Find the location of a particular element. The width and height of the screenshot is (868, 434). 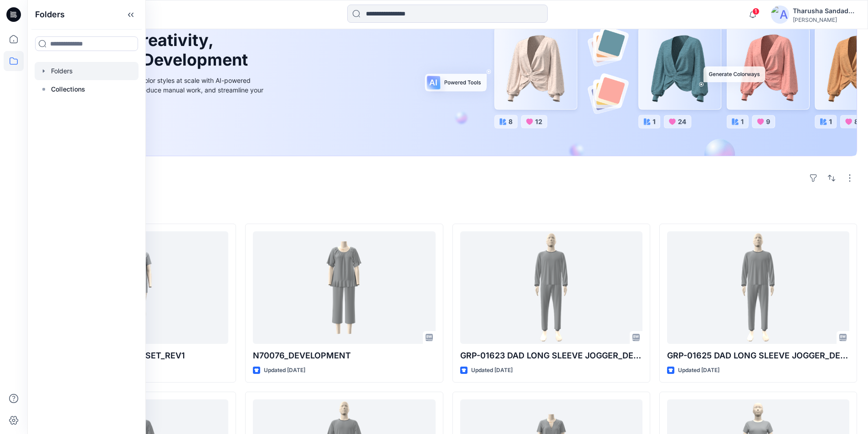

img: avatar is located at coordinates (780, 15).